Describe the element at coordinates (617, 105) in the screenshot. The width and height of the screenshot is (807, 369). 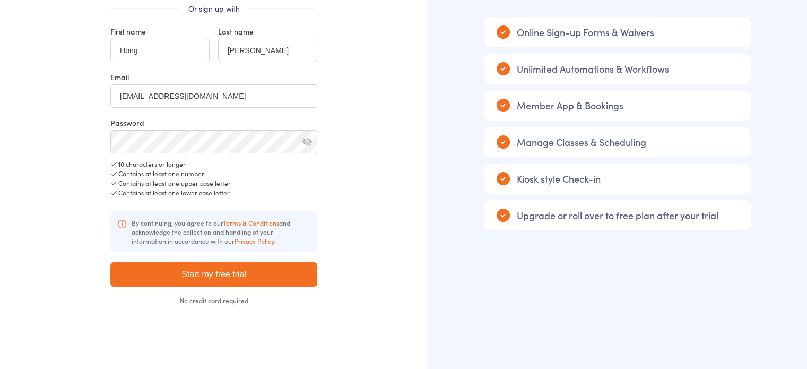
I see `div: Member App & Bookings` at that location.